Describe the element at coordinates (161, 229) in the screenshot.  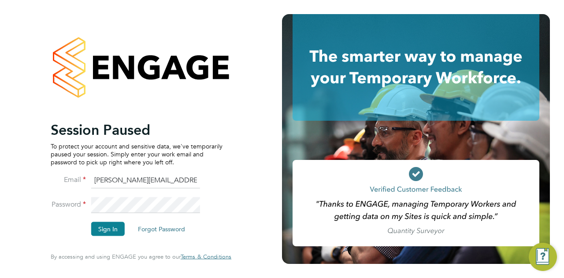
I see `button: Forgot Password` at that location.